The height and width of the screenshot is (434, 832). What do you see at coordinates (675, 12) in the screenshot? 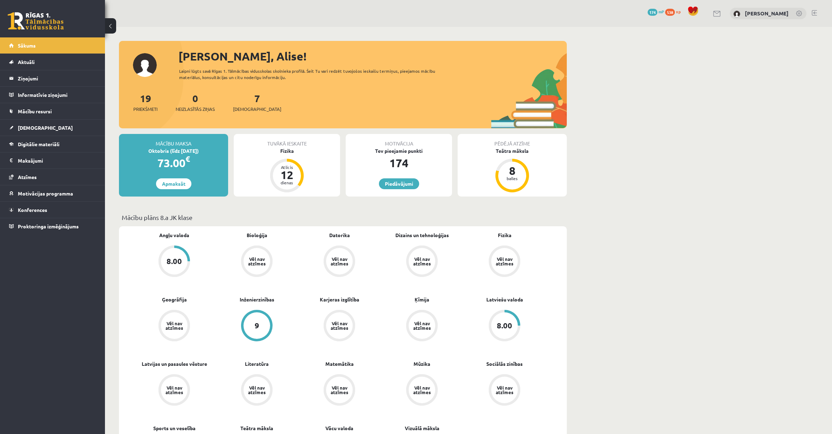
I see `a: 538 xp` at bounding box center [675, 12].